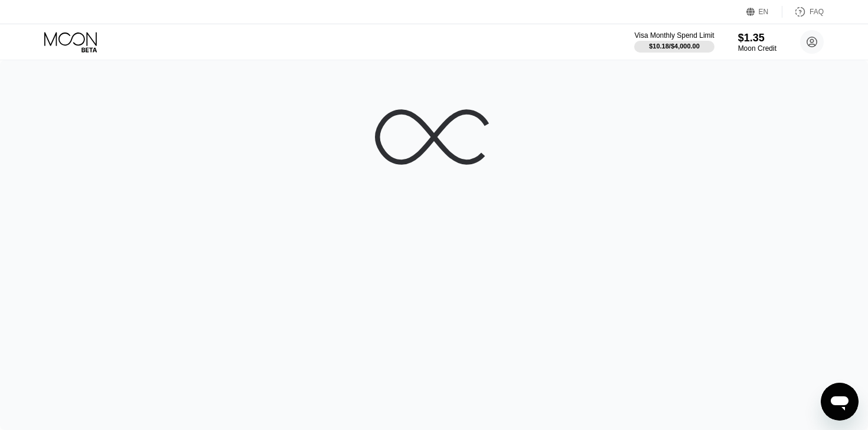 The width and height of the screenshot is (868, 430). Describe the element at coordinates (674, 46) in the screenshot. I see `div: $10.18 / $4,000.00` at that location.